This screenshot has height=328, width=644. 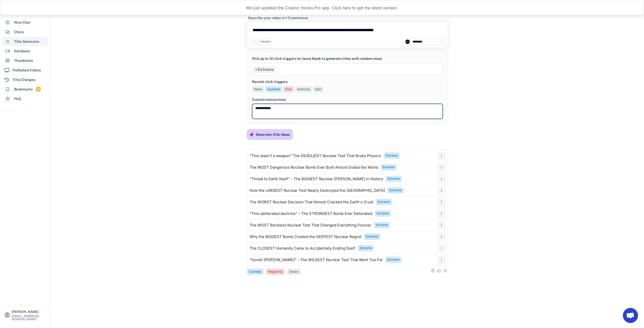 What do you see at coordinates (294, 272) in the screenshot?
I see `div: Desire` at bounding box center [294, 272].